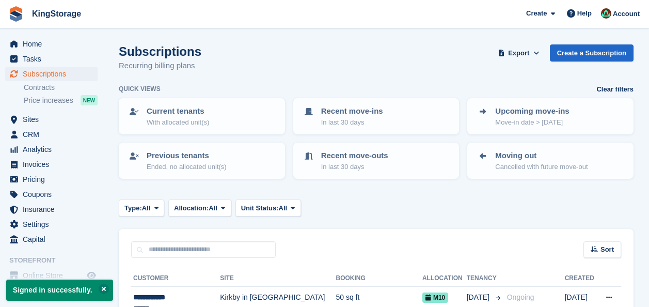 The image size is (649, 307). I want to click on p: Recent move-outs, so click(355, 155).